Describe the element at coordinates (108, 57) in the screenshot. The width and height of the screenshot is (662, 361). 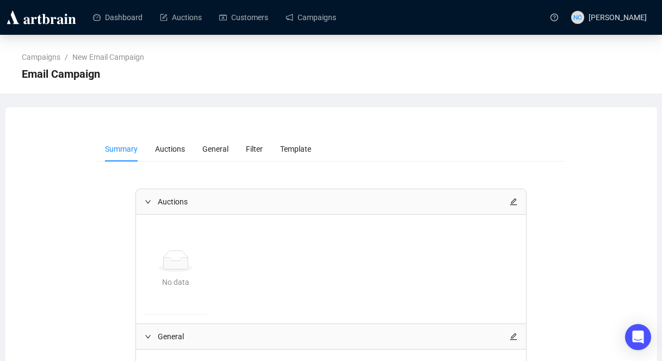
I see `a: New Email Campaign` at that location.